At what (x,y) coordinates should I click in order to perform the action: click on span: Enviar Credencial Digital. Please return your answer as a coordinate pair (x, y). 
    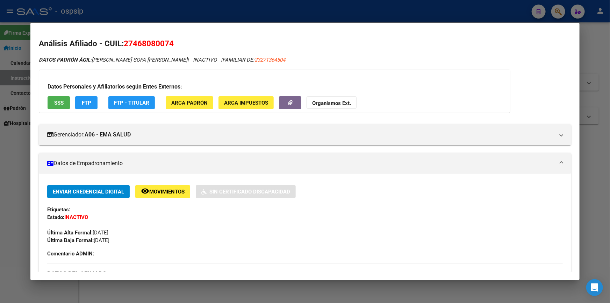
    Looking at the image, I should click on (88, 191).